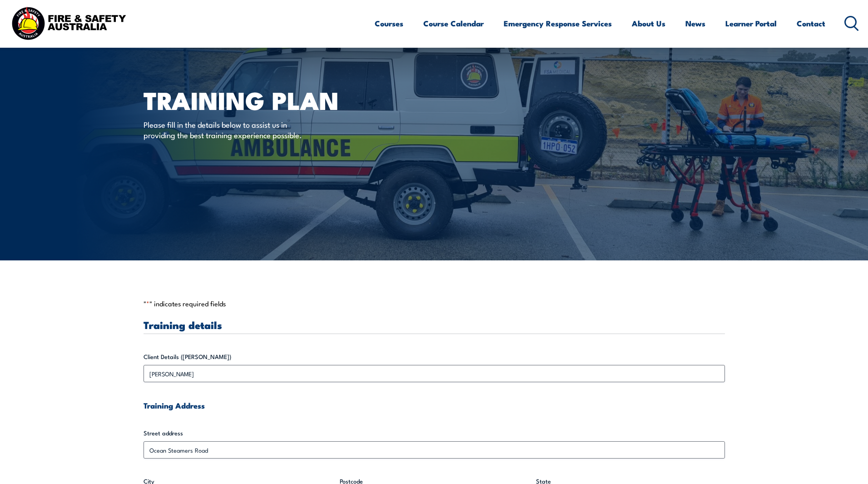 The height and width of the screenshot is (484, 868). I want to click on h1: Training plan, so click(256, 99).